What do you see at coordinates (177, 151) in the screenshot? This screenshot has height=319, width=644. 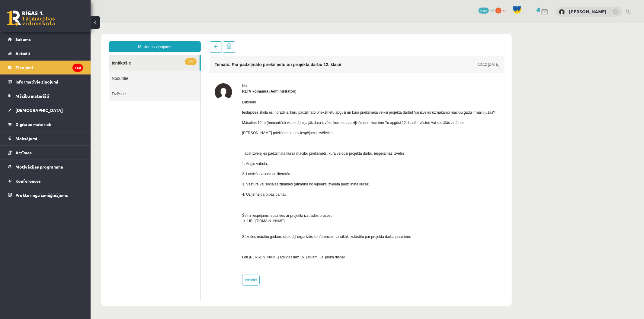 I see `span: 2. Latviešu valoda un literatūra,` at bounding box center [177, 151].